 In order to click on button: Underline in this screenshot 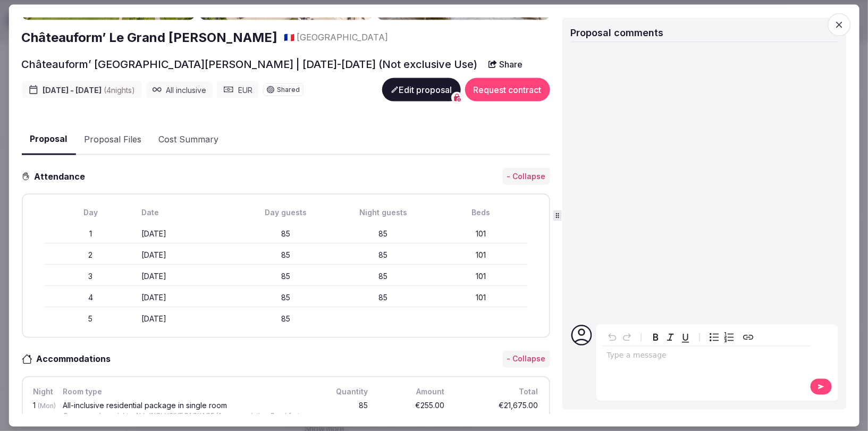, I will do `click(685, 338)`.